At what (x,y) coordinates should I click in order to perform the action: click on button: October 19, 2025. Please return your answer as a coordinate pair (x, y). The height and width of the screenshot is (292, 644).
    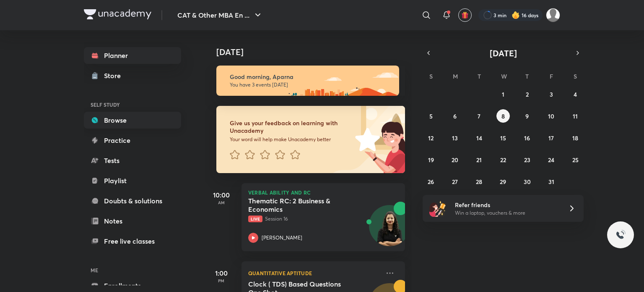
    Looking at the image, I should click on (431, 160).